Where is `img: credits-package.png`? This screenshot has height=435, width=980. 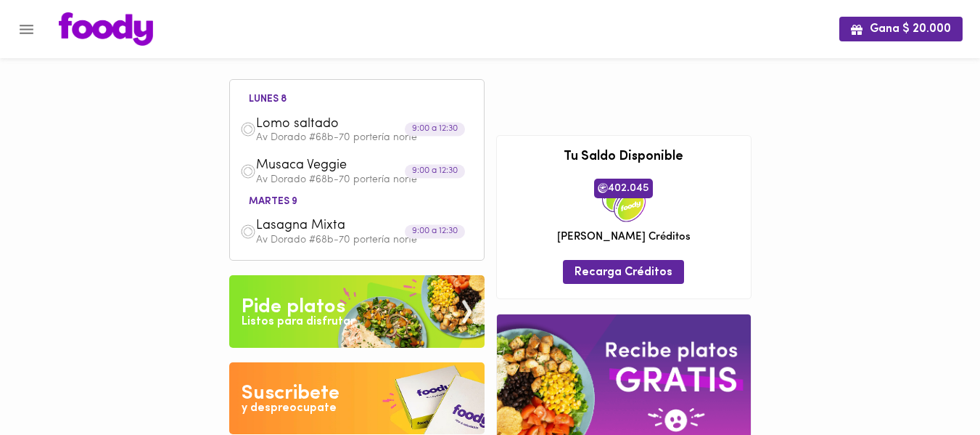
img: credits-package.png is located at coordinates (624, 200).